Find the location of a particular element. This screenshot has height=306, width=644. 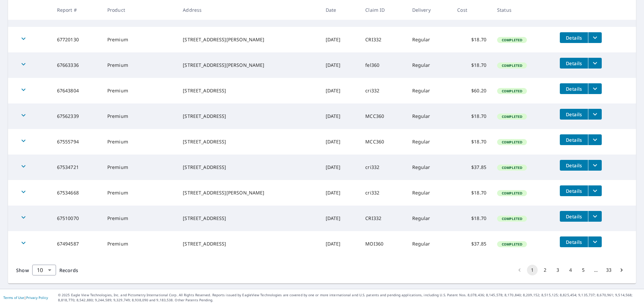

button: detailsBtn-67643804 is located at coordinates (575, 88).